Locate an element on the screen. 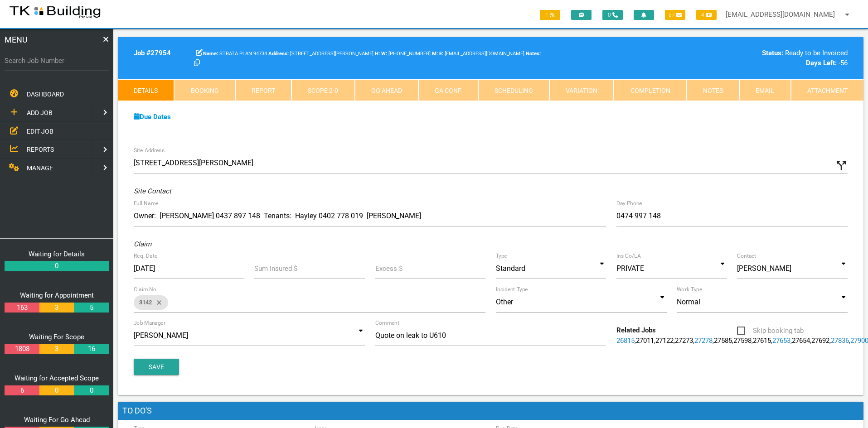 The height and width of the screenshot is (428, 868). label: Comment is located at coordinates (387, 323).